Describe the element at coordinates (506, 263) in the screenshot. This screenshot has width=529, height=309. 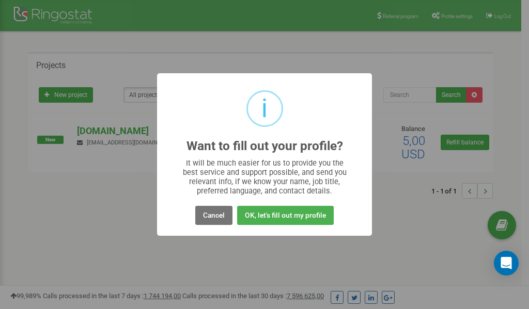
I see `div: Open Intercom Messenger` at that location.